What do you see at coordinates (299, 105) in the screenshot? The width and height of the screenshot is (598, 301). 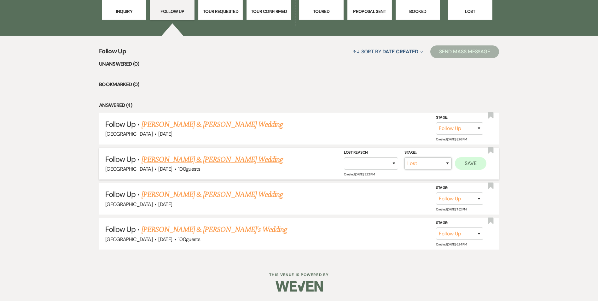 I see `li: Answered (4)` at bounding box center [299, 105].